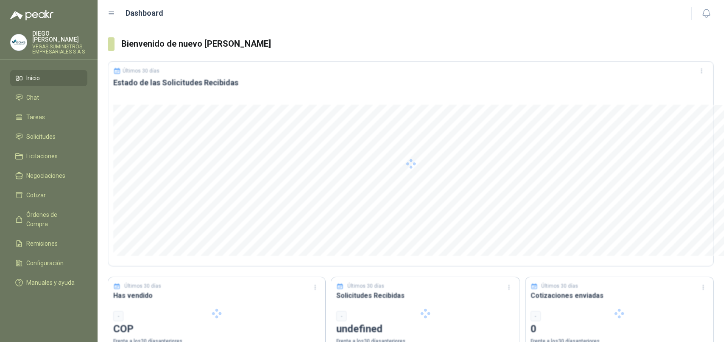 This screenshot has width=724, height=342. Describe the element at coordinates (32, 15) in the screenshot. I see `img: Logo peakr` at that location.